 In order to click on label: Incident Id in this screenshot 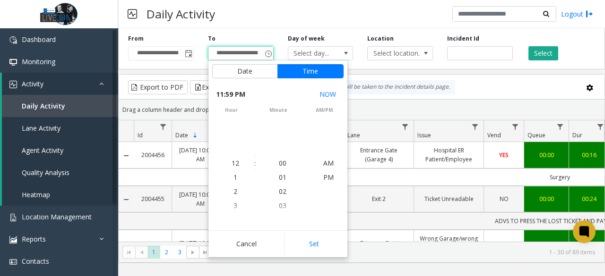, I will do `click(463, 39)`.